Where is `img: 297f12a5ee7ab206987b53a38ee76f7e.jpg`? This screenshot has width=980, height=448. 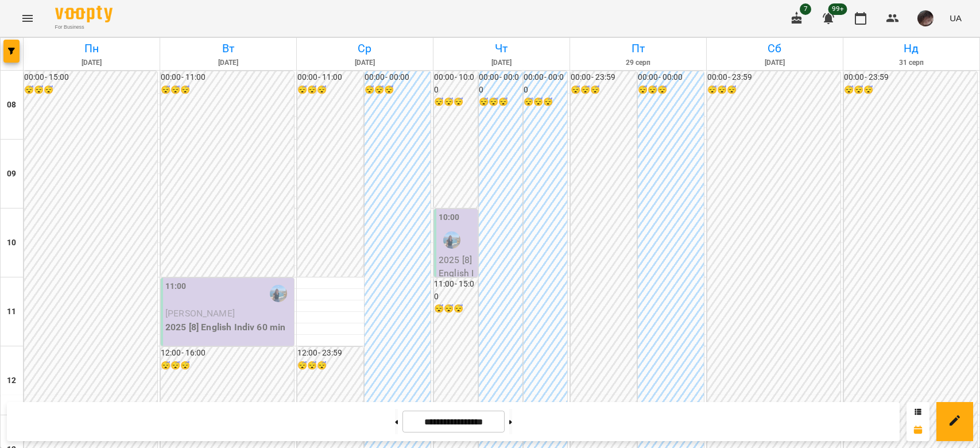 img: 297f12a5ee7ab206987b53a38ee76f7e.jpg is located at coordinates (925, 18).